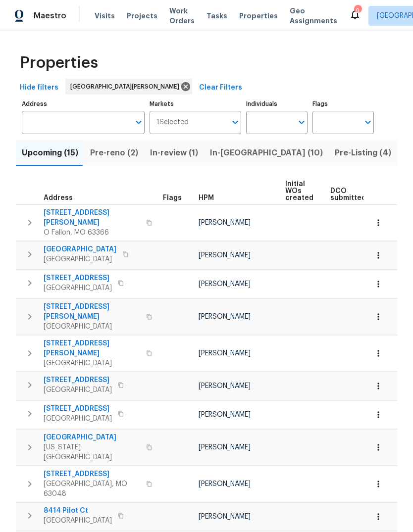 This screenshot has width=413, height=532. I want to click on label: Individuals, so click(277, 104).